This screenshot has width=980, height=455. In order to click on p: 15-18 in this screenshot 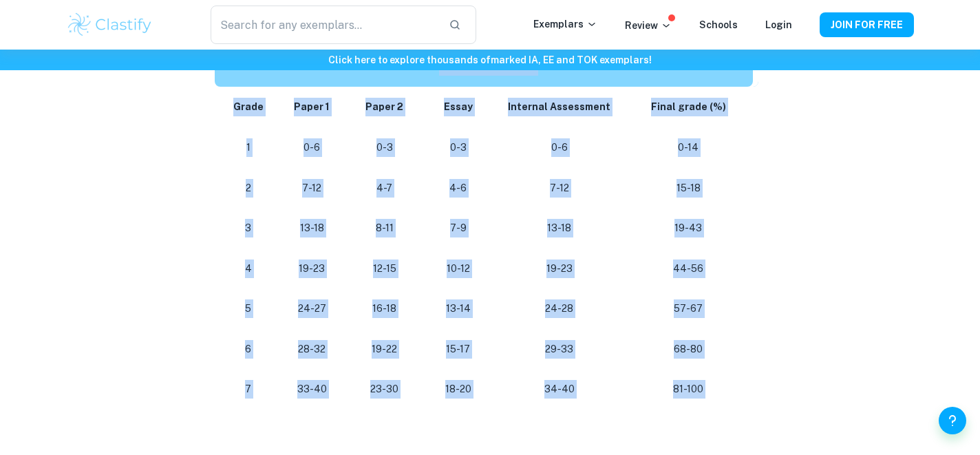, I will do `click(688, 188)`.